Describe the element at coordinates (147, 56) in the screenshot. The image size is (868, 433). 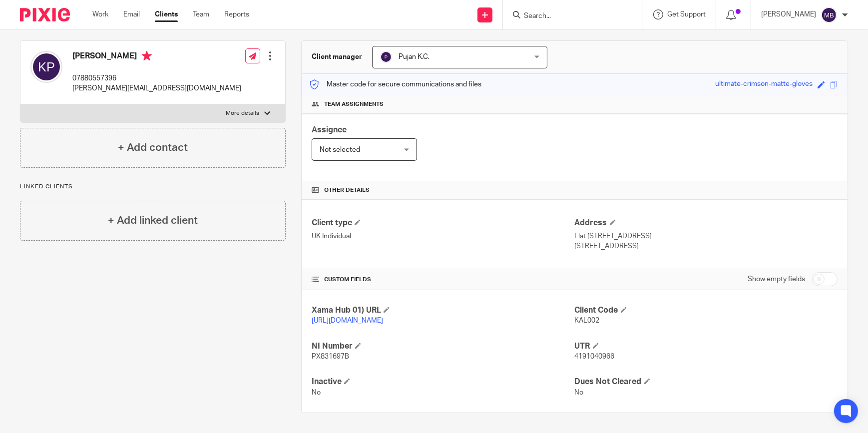
I see `i: Primary` at that location.